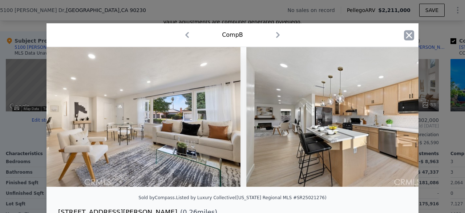 The width and height of the screenshot is (465, 213). What do you see at coordinates (157, 197) in the screenshot?
I see `div: Sold by Compass .` at bounding box center [157, 197].